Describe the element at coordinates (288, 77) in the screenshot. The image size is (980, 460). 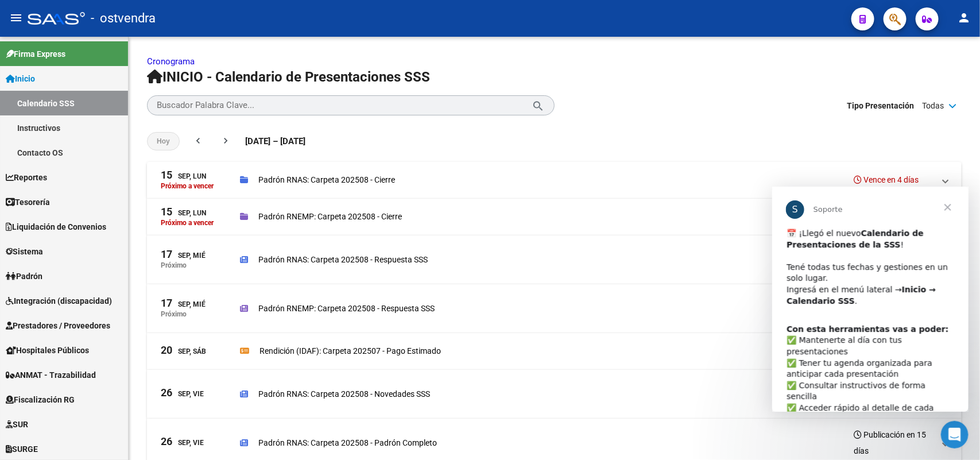
I see `span: INICIO - Calendario de Presentaciones SSS` at that location.